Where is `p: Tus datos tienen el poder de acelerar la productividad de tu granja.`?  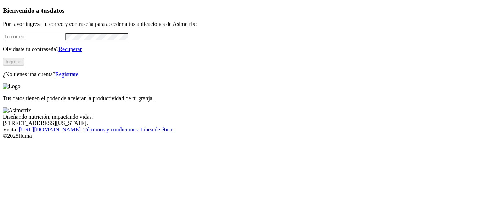 p: Tus datos tienen el poder de acelerar la productividad de tu granja. is located at coordinates (242, 99).